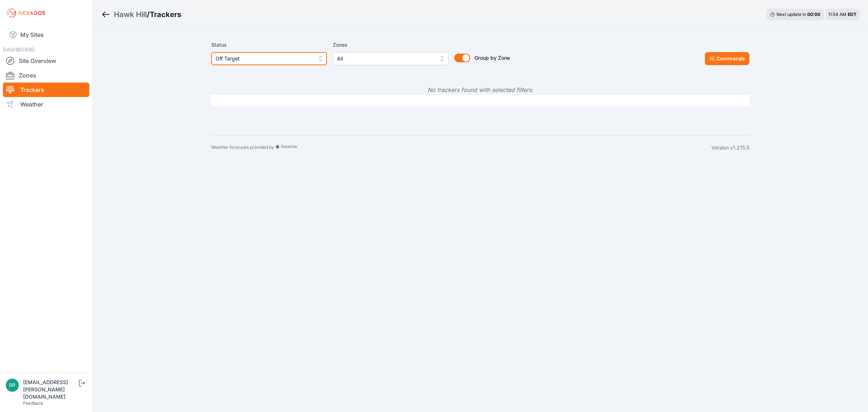 The width and height of the screenshot is (868, 412). What do you see at coordinates (46, 61) in the screenshot?
I see `a: Site Overview` at bounding box center [46, 61].